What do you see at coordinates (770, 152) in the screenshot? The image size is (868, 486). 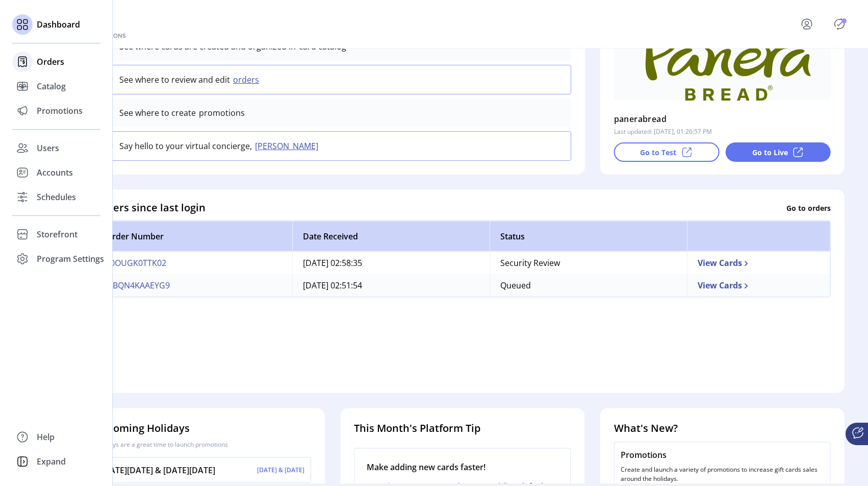 I see `p: Go to Live` at bounding box center [770, 152].